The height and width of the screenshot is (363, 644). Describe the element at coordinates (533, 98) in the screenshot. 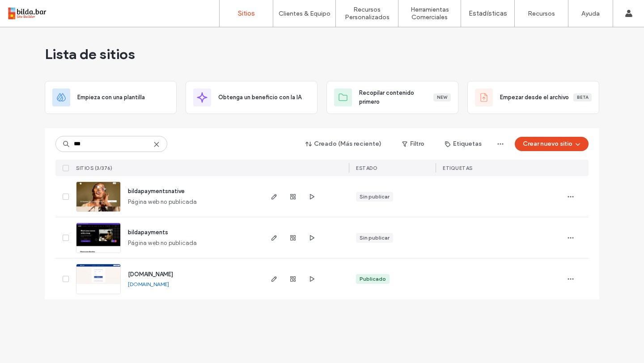

I see `div: Empezar desde el archivoBeta` at that location.